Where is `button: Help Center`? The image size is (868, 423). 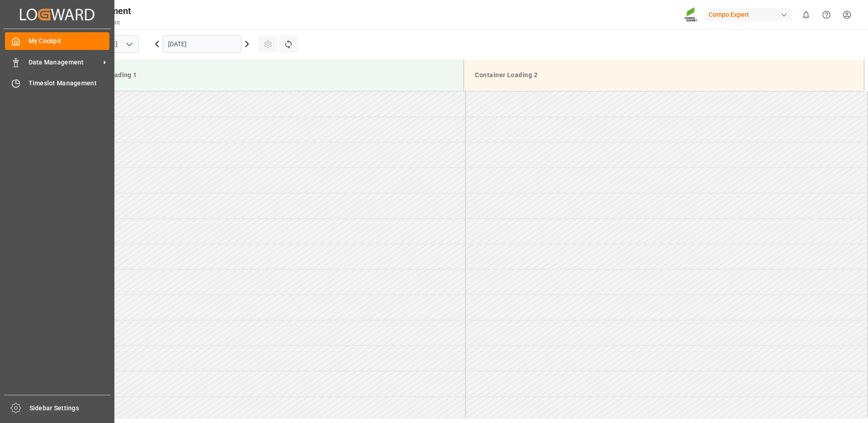
button: Help Center is located at coordinates (826, 15).